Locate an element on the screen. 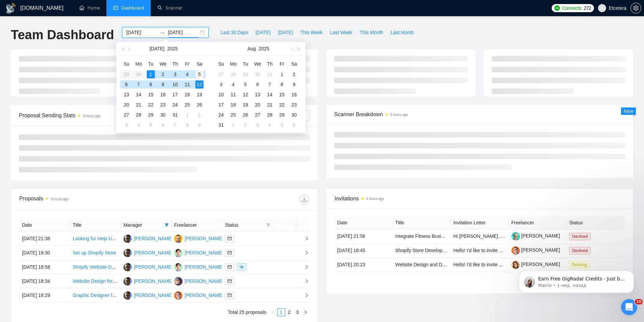 This screenshot has width=644, height=322. div: 10 is located at coordinates (175, 84).